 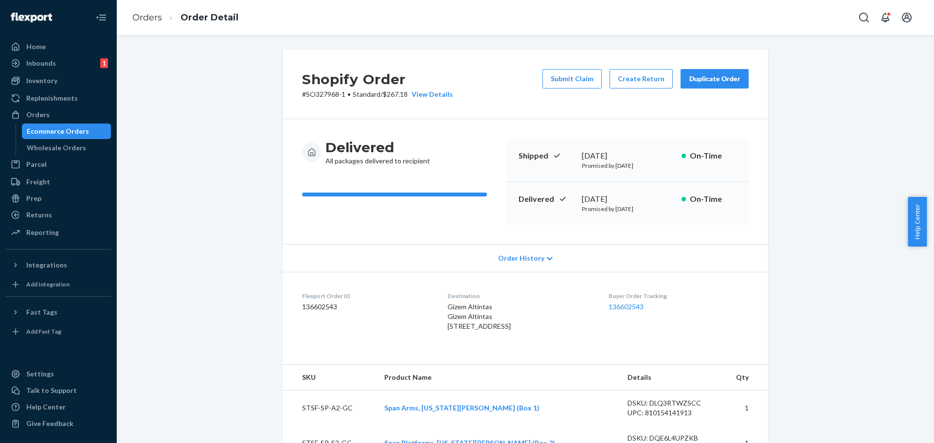 What do you see at coordinates (42, 233) in the screenshot?
I see `div: Reporting` at bounding box center [42, 233].